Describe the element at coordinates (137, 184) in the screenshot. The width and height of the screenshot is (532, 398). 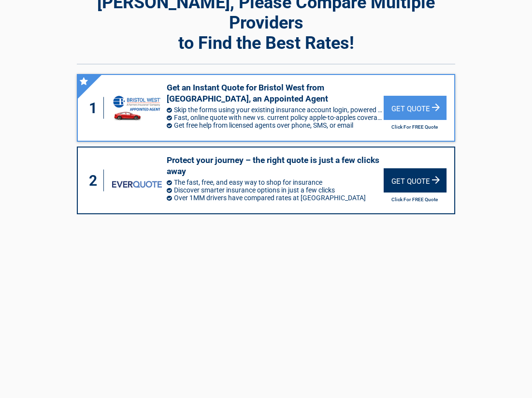
I see `img: everquote's logo` at that location.